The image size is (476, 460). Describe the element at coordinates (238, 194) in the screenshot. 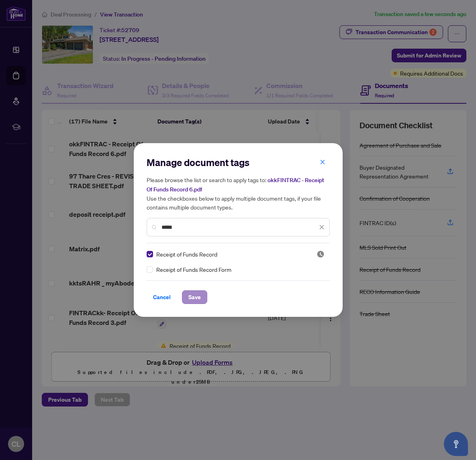

I see `h5: Please browse the list or search to apply tags to: Use the checkboxes below to apply multiple doc...` at that location.